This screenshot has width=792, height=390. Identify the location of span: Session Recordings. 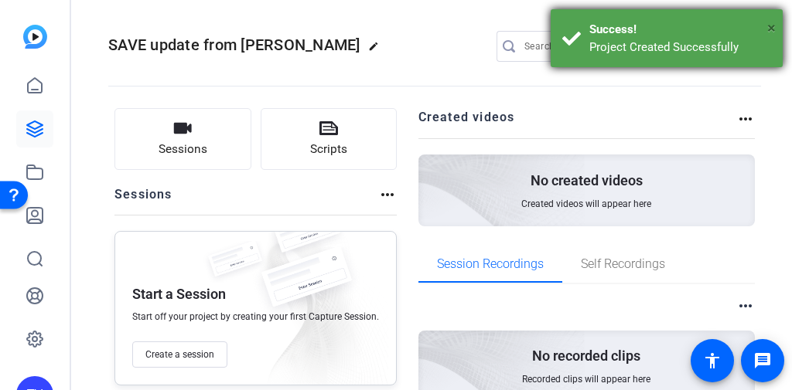
(490, 264).